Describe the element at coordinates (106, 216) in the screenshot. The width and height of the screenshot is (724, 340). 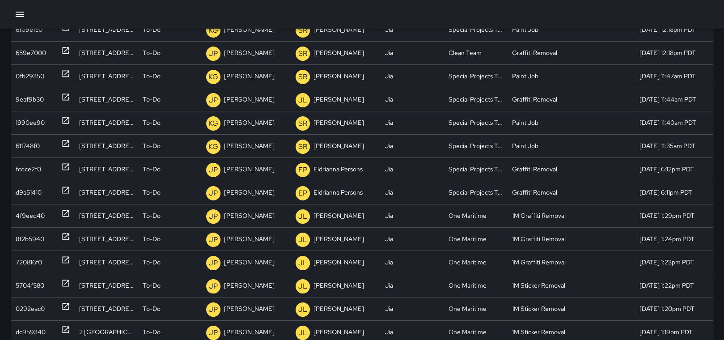
I see `div: 425 Battery Street` at that location.